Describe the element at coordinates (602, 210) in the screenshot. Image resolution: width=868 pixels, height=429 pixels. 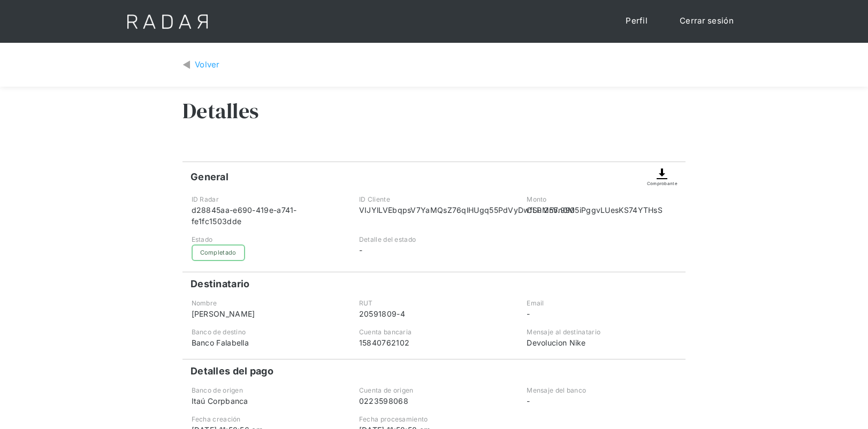
I see `div: CLP 255.990` at that location.